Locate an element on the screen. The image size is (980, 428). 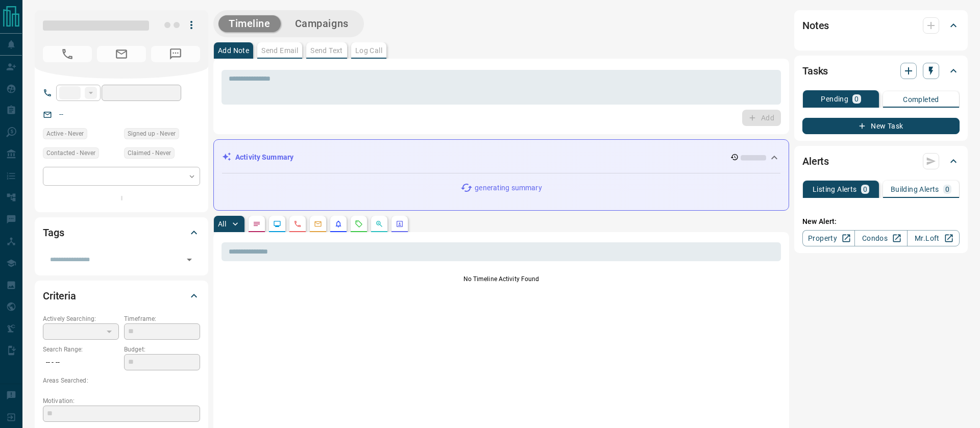
p: Areas Searched: is located at coordinates (122, 381).